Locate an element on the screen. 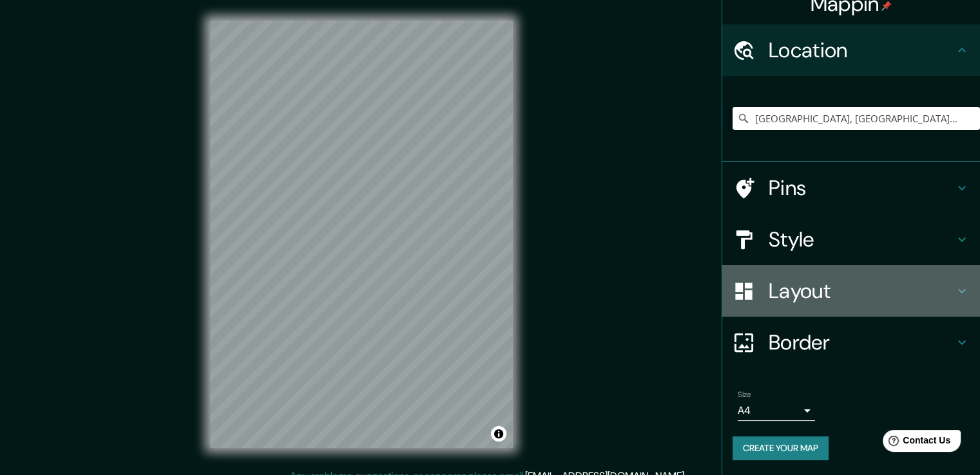 The height and width of the screenshot is (475, 980). img: pin-icon.png is located at coordinates (886, 6).